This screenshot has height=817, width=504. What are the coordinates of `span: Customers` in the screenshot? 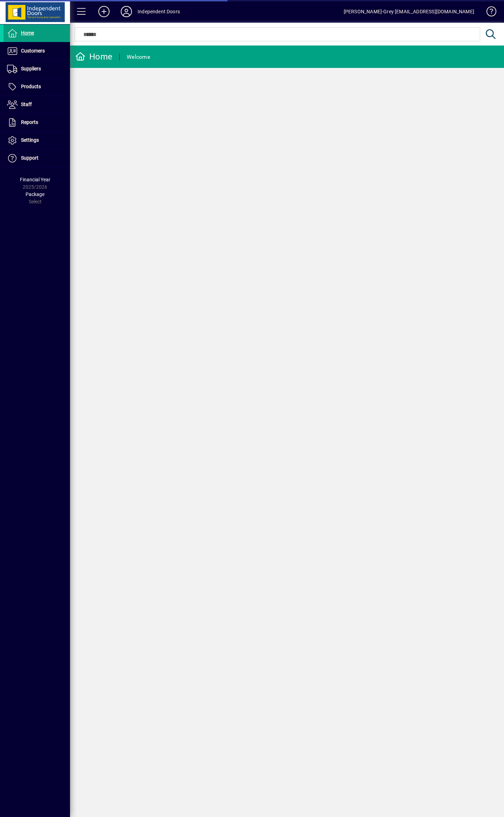 It's located at (33, 51).